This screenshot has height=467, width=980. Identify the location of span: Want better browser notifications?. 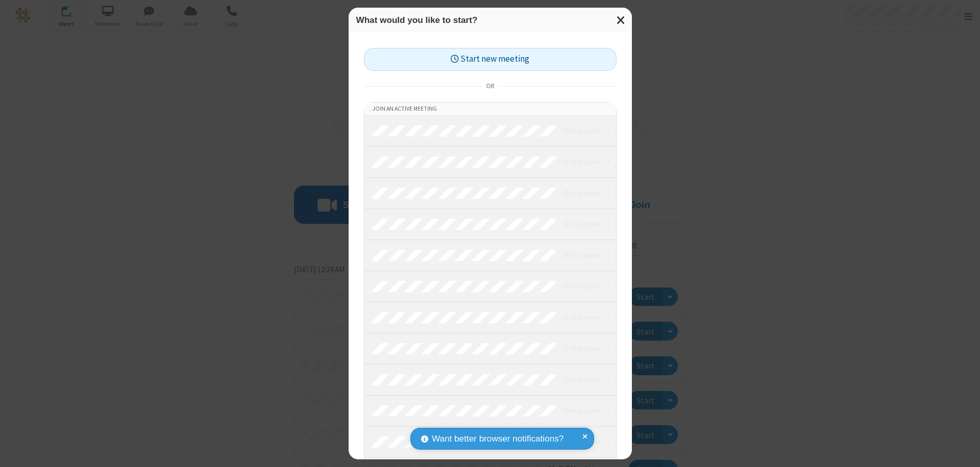
(498, 439).